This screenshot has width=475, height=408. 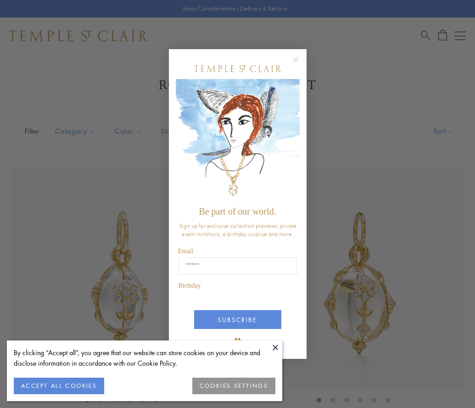 I want to click on img: Temple St. Clair, so click(x=238, y=68).